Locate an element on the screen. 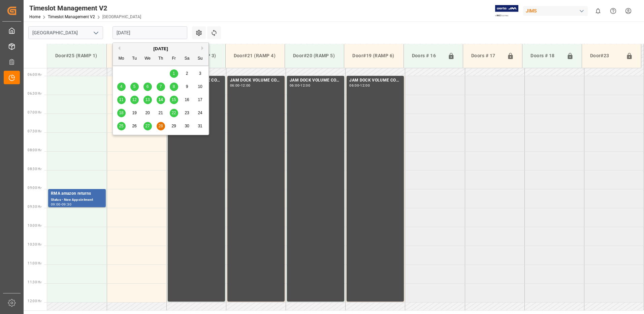 The width and height of the screenshot is (644, 314). span: 08:30 Hr is located at coordinates (34, 169).